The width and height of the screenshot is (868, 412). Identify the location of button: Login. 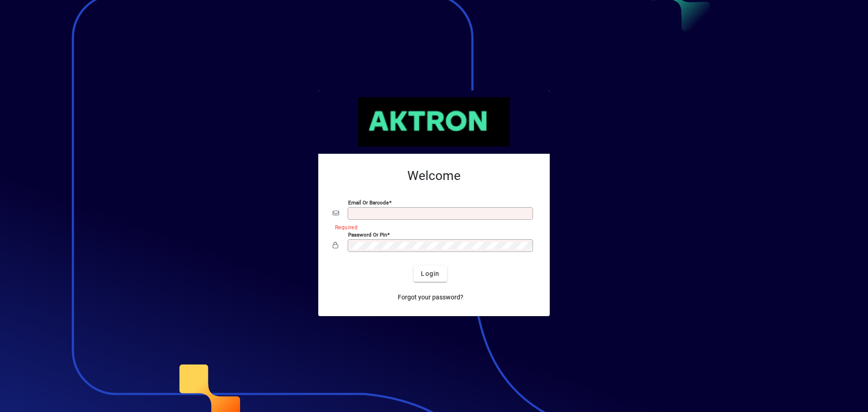
(430, 274).